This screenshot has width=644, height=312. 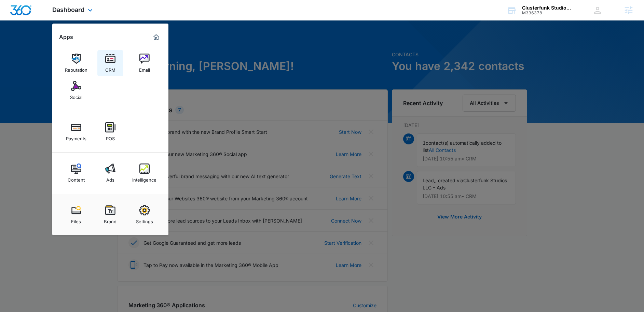 I want to click on a: Payments, so click(x=76, y=132).